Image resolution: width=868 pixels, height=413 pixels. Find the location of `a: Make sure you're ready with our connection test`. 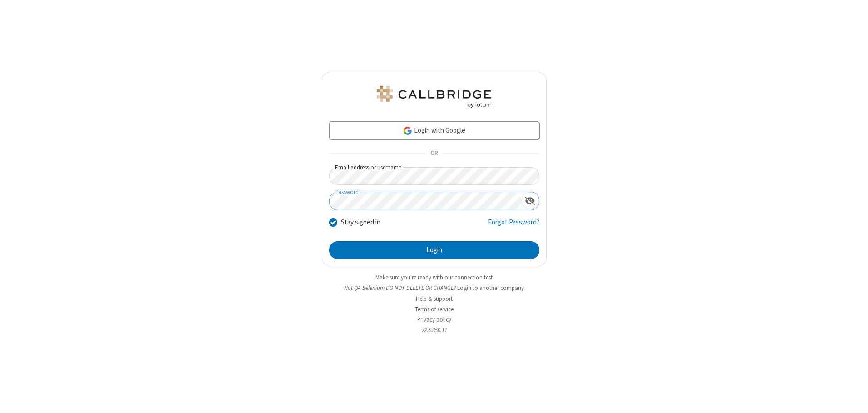

a: Make sure you're ready with our connection test is located at coordinates (434, 277).